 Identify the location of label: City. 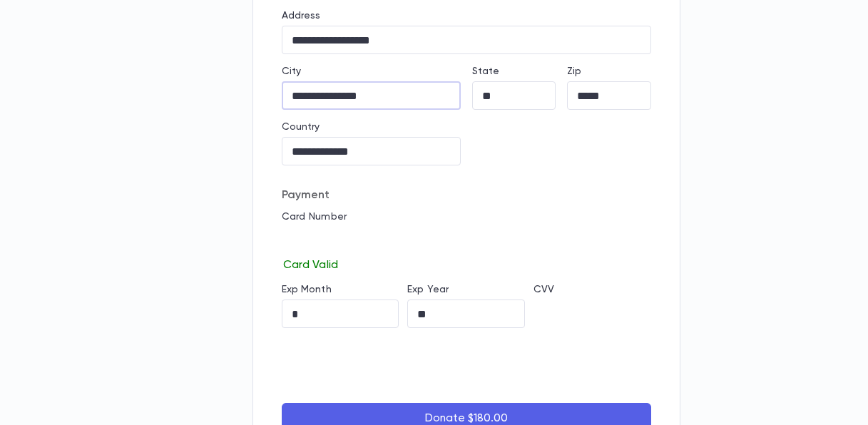
(292, 71).